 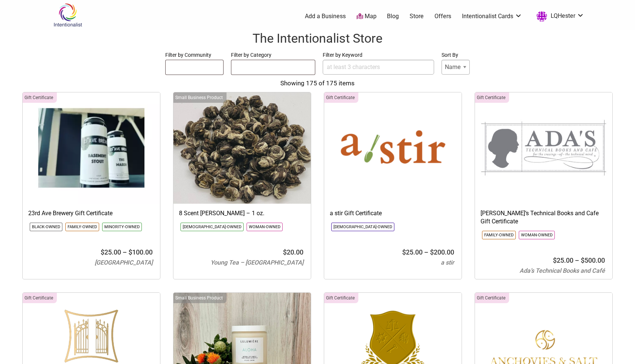 What do you see at coordinates (366, 17) in the screenshot?
I see `a: Map` at bounding box center [366, 17].